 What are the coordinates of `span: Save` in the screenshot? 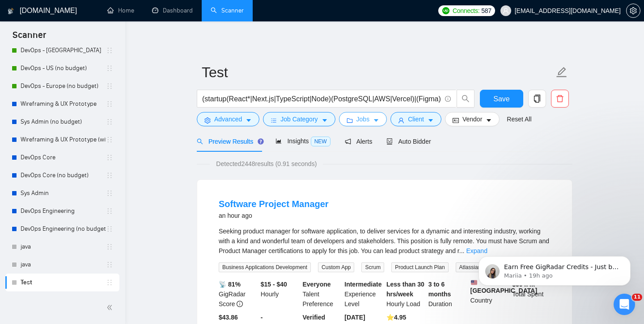 It's located at (501, 99).